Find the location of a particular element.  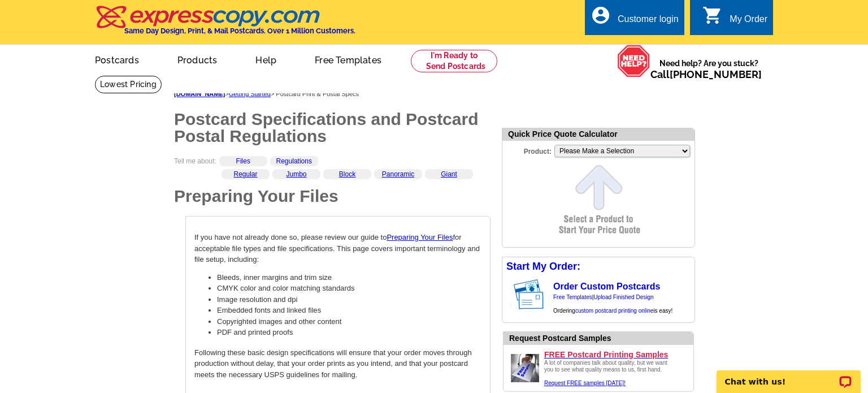

li: CMYK color and color matching standards is located at coordinates (349, 288).